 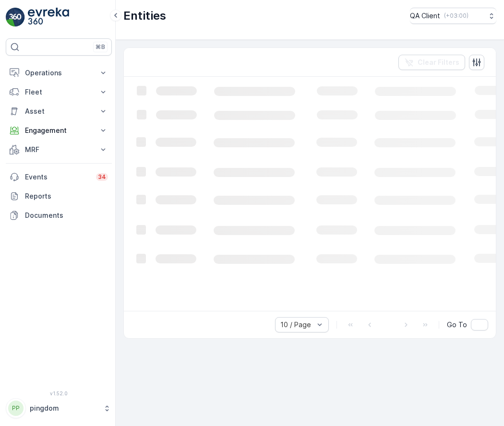 I want to click on div: PP, so click(x=16, y=408).